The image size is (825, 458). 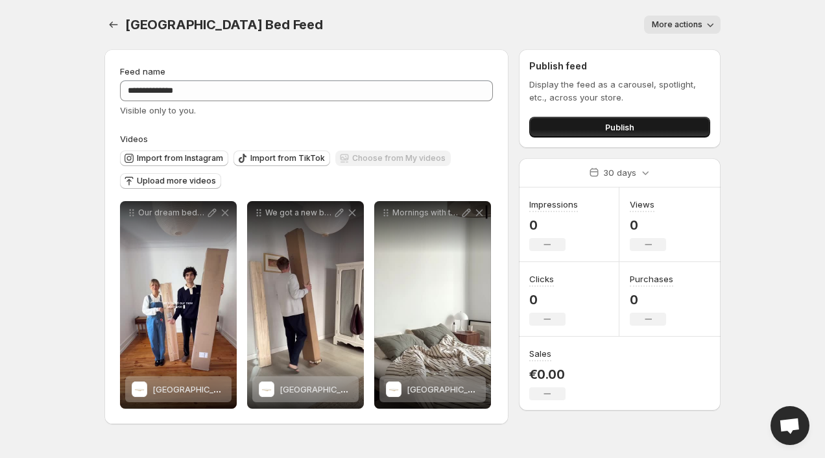 I want to click on button: Settings, so click(x=114, y=25).